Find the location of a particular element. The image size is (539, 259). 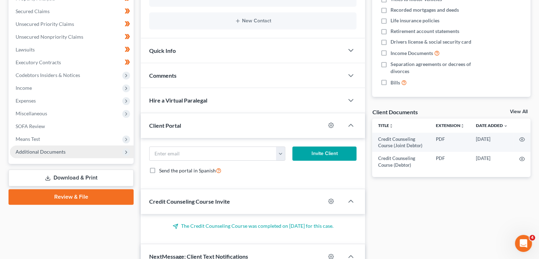

span: Unsecured Priority Claims is located at coordinates (45, 24).